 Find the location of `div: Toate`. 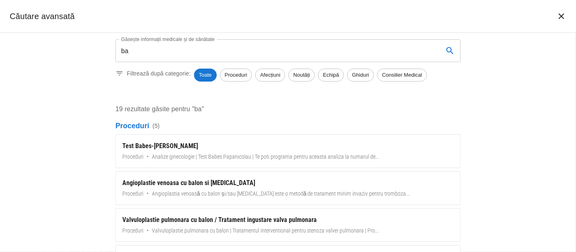

div: Toate is located at coordinates (205, 75).